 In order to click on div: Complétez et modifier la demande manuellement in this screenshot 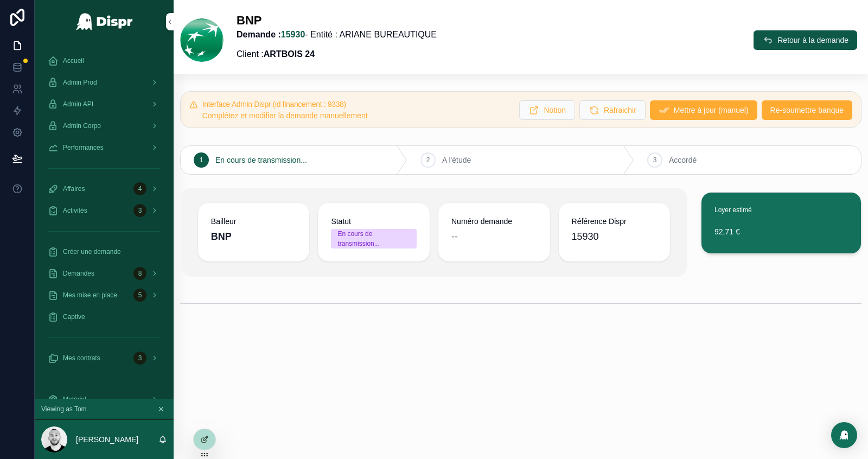, I will do `click(357, 115)`.